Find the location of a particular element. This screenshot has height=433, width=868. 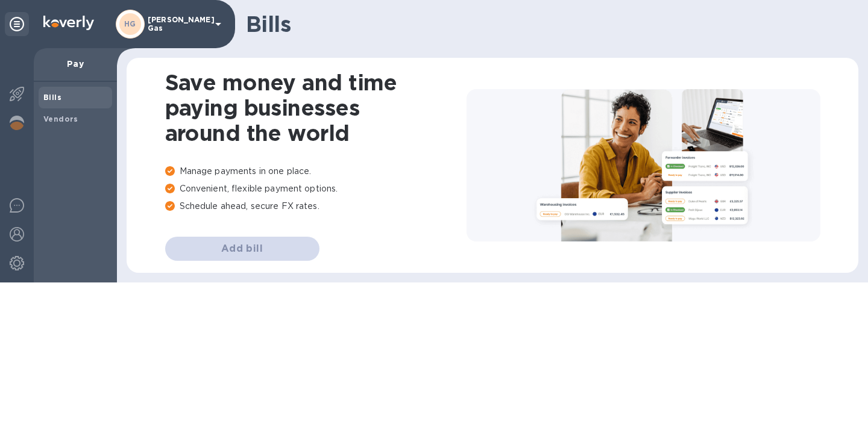

p: Manage payments in one place. is located at coordinates (316, 171).